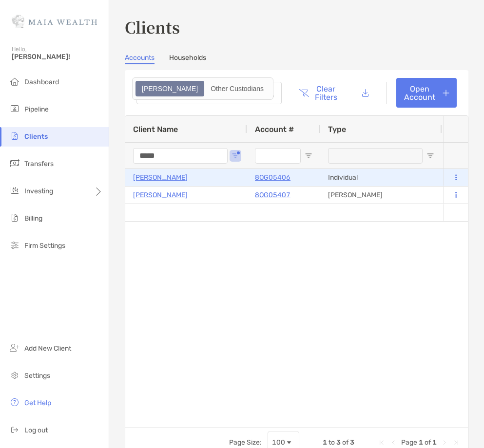  What do you see at coordinates (318, 92) in the screenshot?
I see `button: Clear Filters` at bounding box center [318, 92].